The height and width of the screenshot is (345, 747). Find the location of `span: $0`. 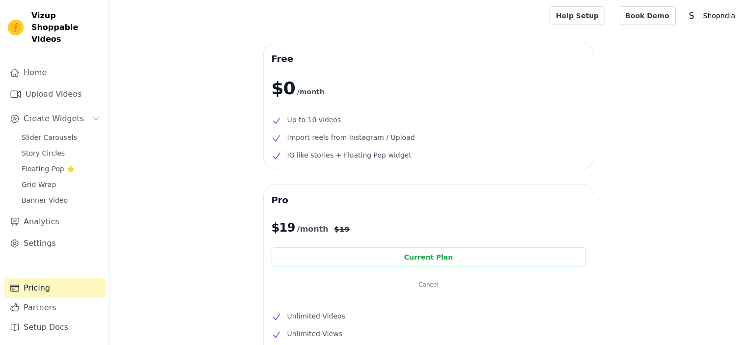

span: $0 is located at coordinates (283, 88).